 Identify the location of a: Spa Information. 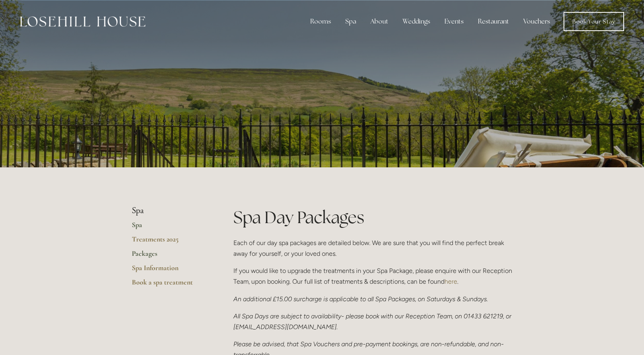
(170, 270).